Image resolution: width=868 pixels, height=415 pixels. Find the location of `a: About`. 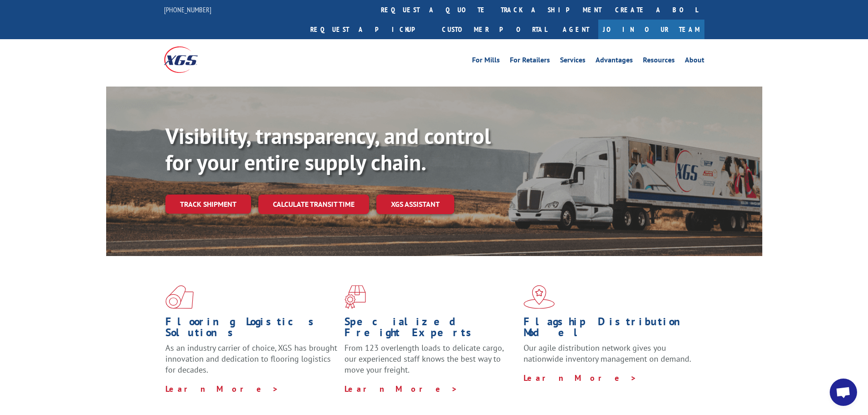

a: About is located at coordinates (695, 62).